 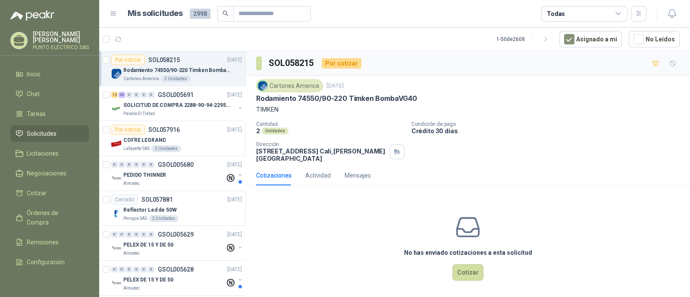 What do you see at coordinates (549, 131) in the screenshot?
I see `p: Crédito 30 días` at bounding box center [549, 131].